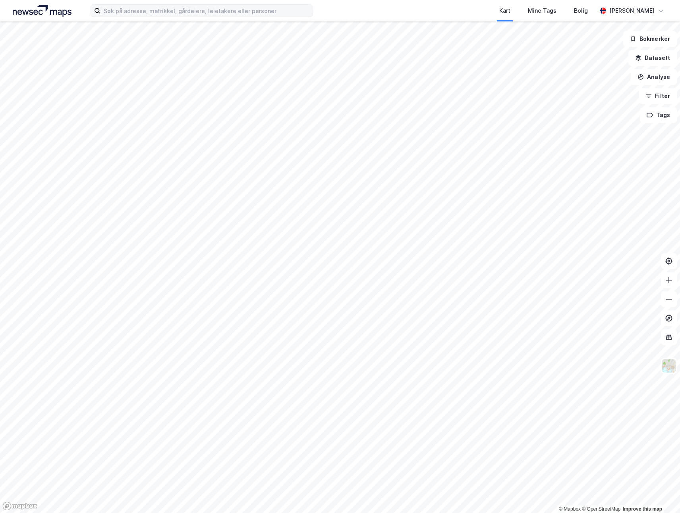 Image resolution: width=680 pixels, height=513 pixels. I want to click on input: Søk på adresse, matrikkel, gårdeiere, leietakere eller personer, so click(206, 11).